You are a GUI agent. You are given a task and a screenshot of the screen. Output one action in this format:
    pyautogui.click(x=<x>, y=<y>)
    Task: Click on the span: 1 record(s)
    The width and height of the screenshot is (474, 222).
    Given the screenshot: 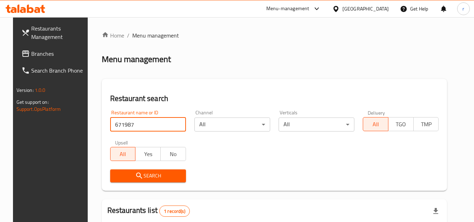 What is the action you would take?
    pyautogui.click(x=174, y=211)
    